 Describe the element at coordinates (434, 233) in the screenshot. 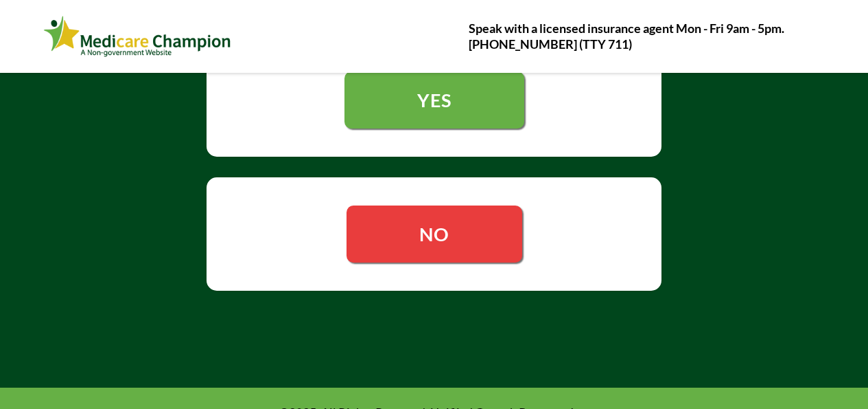

I see `span: NO` at that location.